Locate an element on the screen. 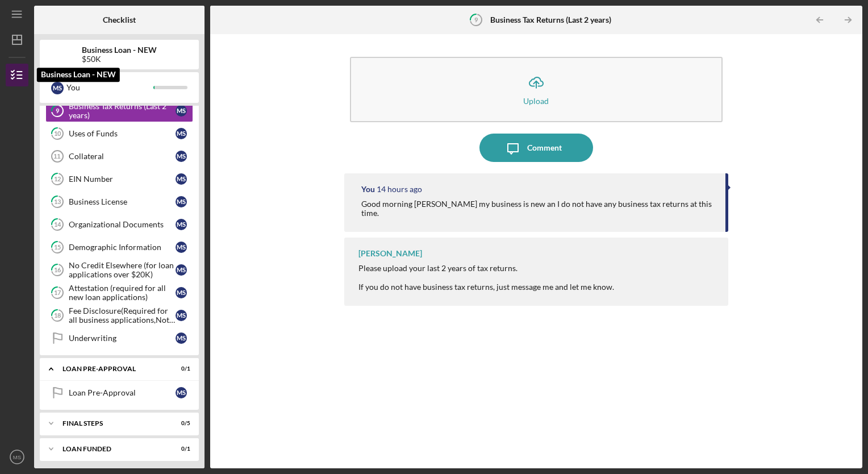 This screenshot has width=868, height=474. a: 14Organizational DocumentsMS is located at coordinates (119, 224).